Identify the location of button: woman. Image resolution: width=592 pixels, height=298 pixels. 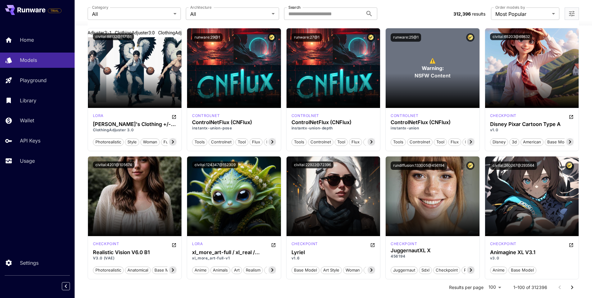
(150, 142).